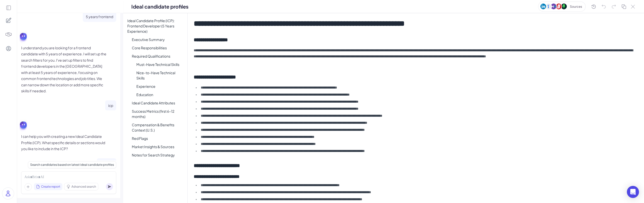  Describe the element at coordinates (157, 56) in the screenshot. I see `li: Required Qualifications` at that location.